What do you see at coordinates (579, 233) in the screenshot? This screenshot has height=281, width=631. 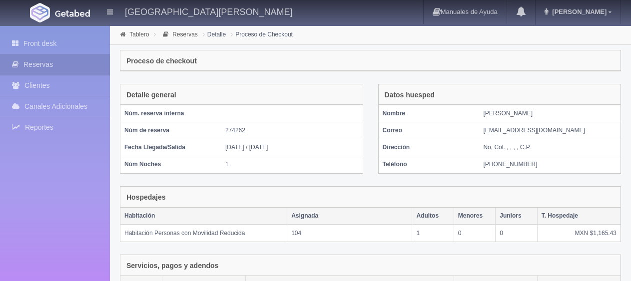 I see `td: MXN $1,165.43` at bounding box center [579, 233].